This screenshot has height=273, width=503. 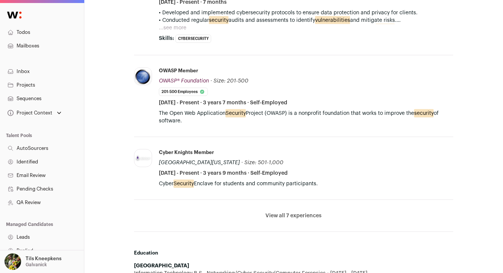 What do you see at coordinates (43, 259) in the screenshot?
I see `p: Tils Kneepkens` at bounding box center [43, 259].